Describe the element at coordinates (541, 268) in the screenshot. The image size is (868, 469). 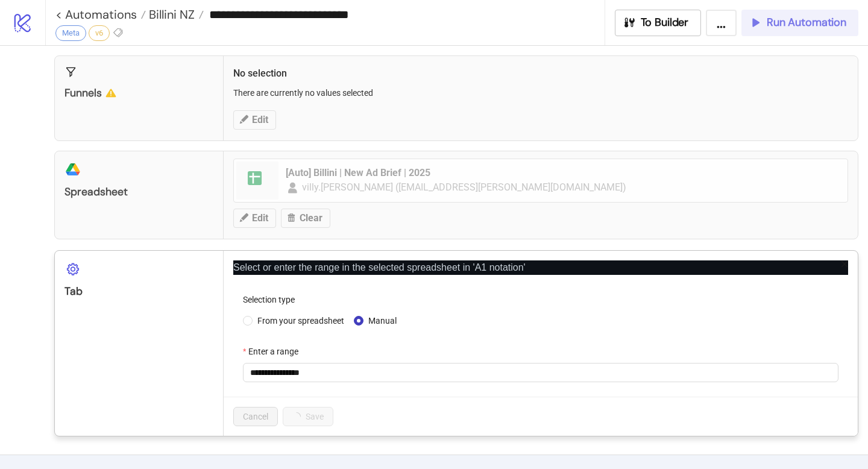
I see `p: Select or enter the range in the selected spreadsheet in 'A1 notation'` at that location.